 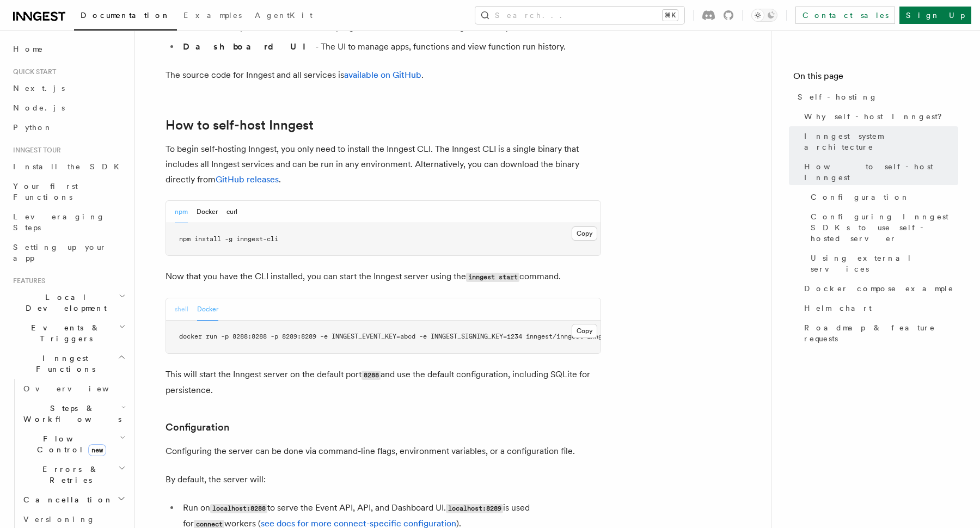 What do you see at coordinates (181, 212) in the screenshot?
I see `button: npm` at bounding box center [181, 212].